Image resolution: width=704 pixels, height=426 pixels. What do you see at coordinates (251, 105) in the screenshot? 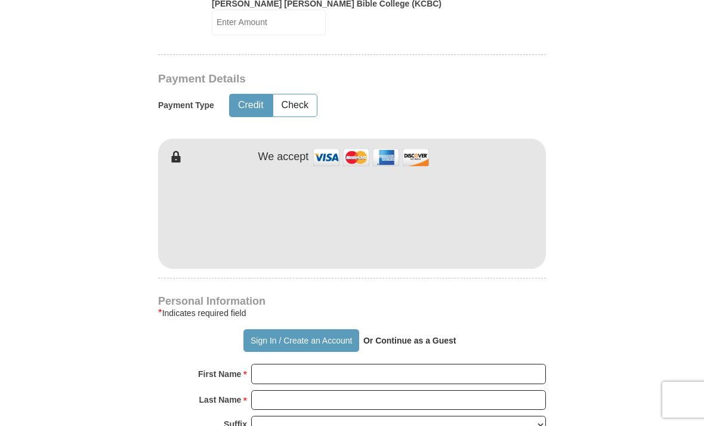
I see `button: Credit` at bounding box center [251, 105].